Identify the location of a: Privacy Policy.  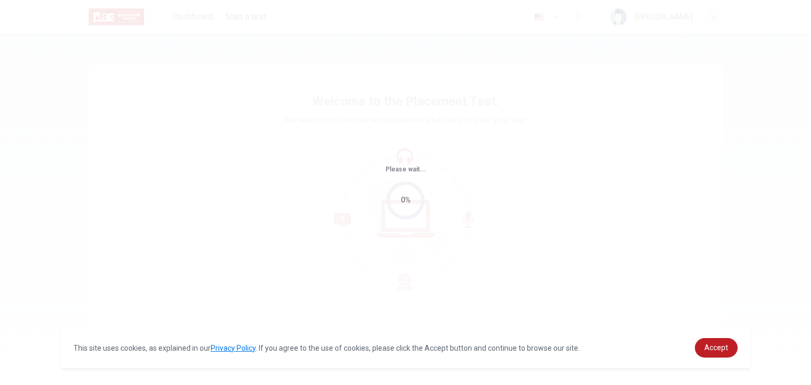
(233, 348).